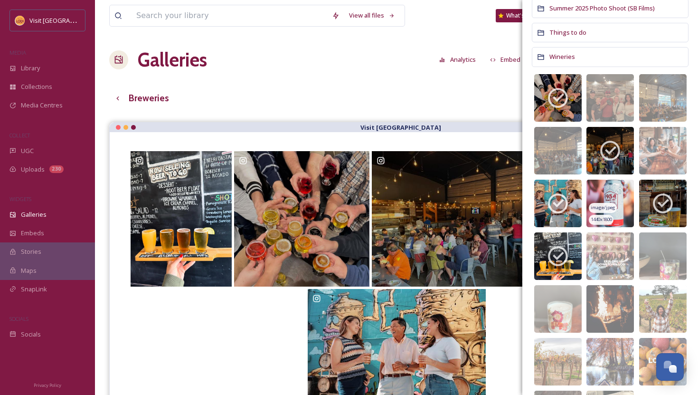  Describe the element at coordinates (558, 362) in the screenshot. I see `img: c10293ff-3bbc-4264-a2e9-eb3d14f1d334.jpg` at that location.